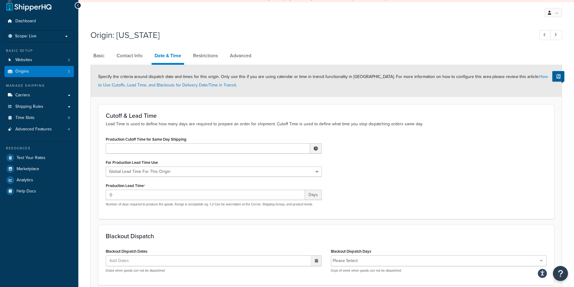  I want to click on li: Dashboard, so click(39, 21).